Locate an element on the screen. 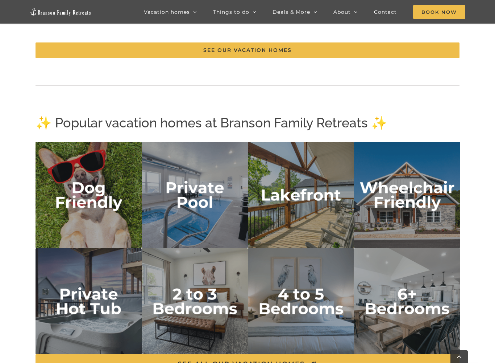 This screenshot has width=495, height=363. span: Things to do is located at coordinates (231, 12).